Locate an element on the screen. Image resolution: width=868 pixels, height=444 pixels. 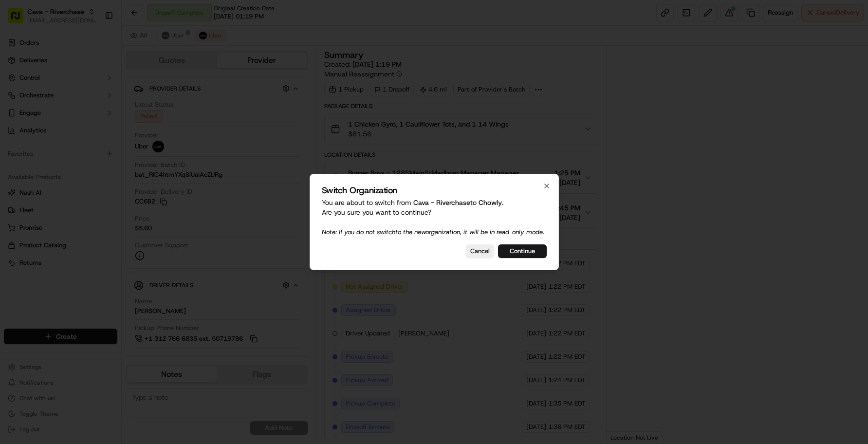
span: Chowly is located at coordinates (490, 203).